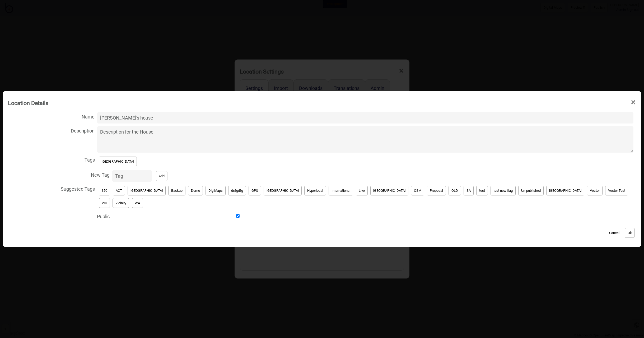  Describe the element at coordinates (195, 190) in the screenshot. I see `button: Demo` at that location.